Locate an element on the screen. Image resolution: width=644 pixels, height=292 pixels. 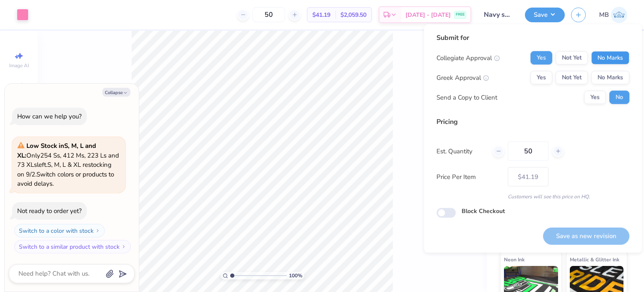
img: Marianne Bagtang is located at coordinates (619, 15).